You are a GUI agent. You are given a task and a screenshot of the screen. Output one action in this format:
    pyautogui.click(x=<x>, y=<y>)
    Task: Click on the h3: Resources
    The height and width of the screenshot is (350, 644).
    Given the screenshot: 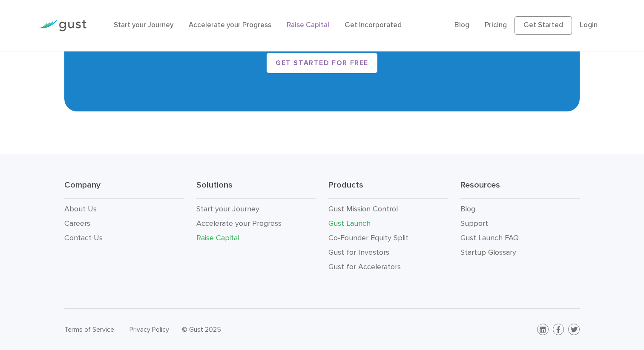 What is the action you would take?
    pyautogui.click(x=520, y=189)
    